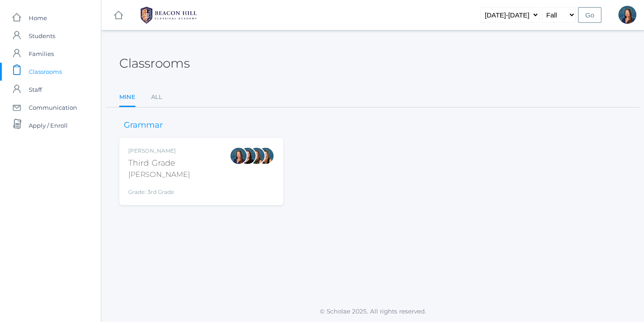 The width and height of the screenshot is (644, 322). Describe the element at coordinates (42, 36) in the screenshot. I see `span: Students` at that location.